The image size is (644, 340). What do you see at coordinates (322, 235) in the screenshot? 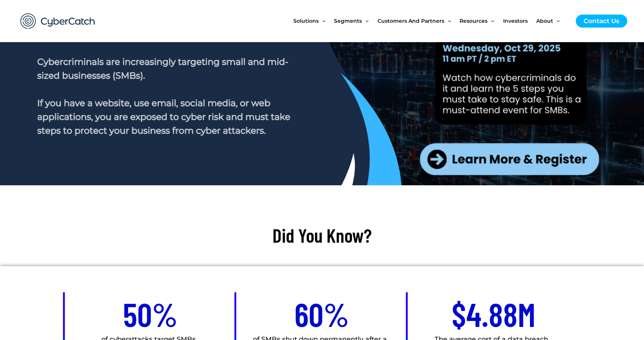
I see `h2: Did You Know?` at bounding box center [322, 235].